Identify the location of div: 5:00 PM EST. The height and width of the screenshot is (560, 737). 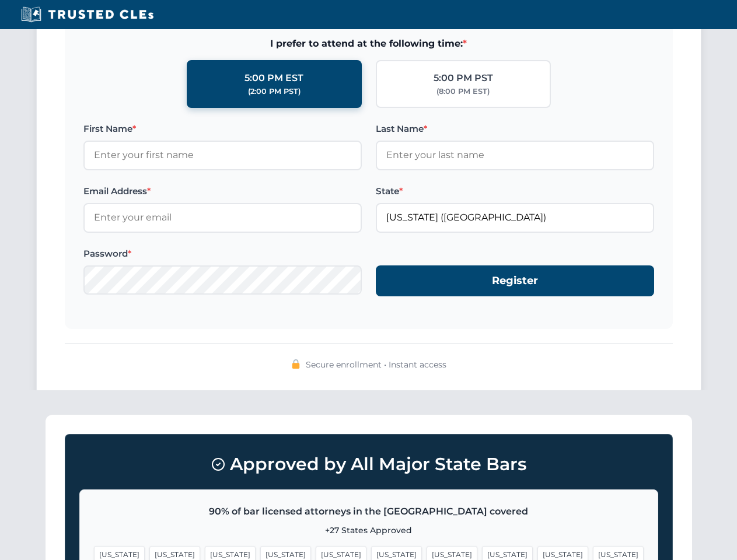
(274, 78).